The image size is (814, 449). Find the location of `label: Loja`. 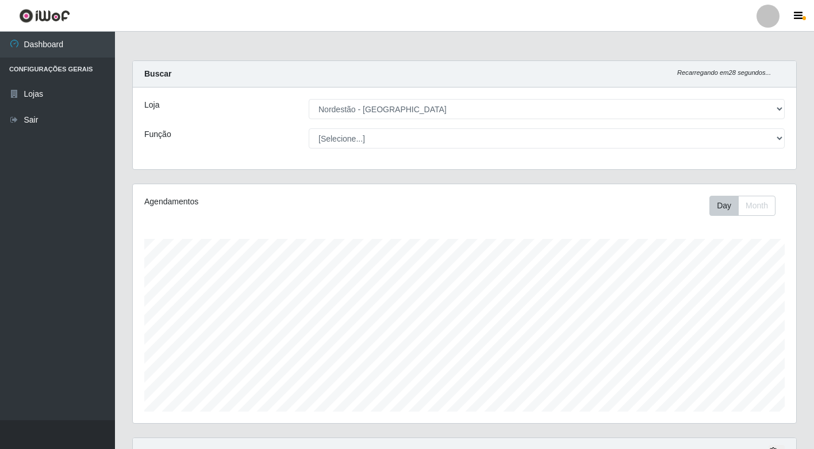

label: Loja is located at coordinates (152, 105).